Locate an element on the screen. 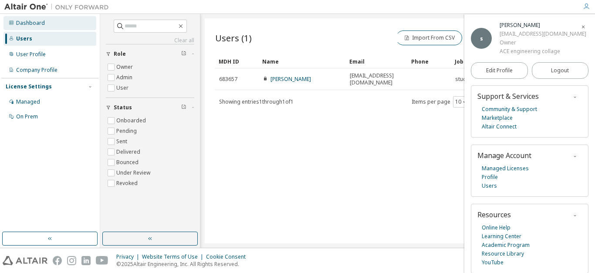 This screenshot has height=273, width=595. button: Role is located at coordinates (150, 54).